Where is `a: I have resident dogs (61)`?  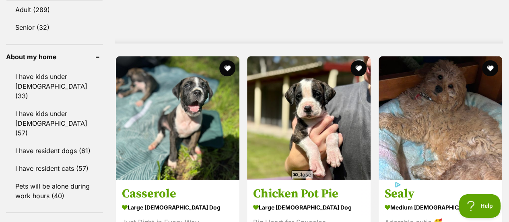 a: I have resident dogs (61) is located at coordinates (54, 150).